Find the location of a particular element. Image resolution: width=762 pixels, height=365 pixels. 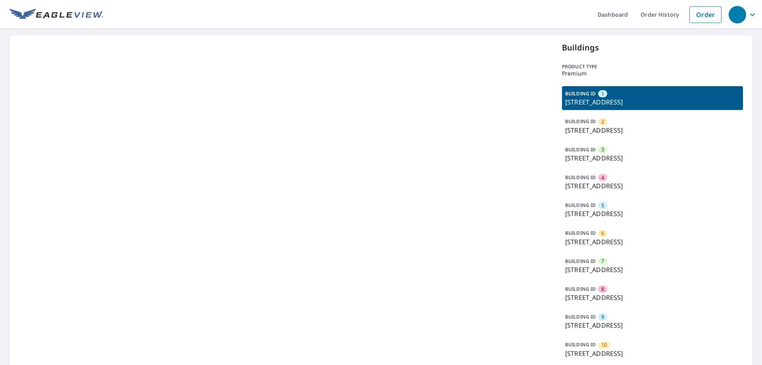

span: 3 is located at coordinates (602, 149).